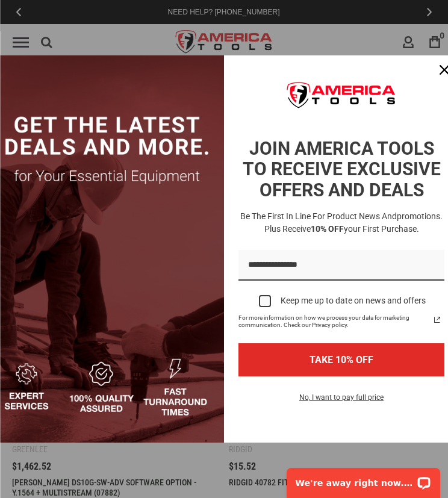 Image resolution: width=448 pixels, height=498 pixels. I want to click on strong: 10% OFF, so click(327, 229).